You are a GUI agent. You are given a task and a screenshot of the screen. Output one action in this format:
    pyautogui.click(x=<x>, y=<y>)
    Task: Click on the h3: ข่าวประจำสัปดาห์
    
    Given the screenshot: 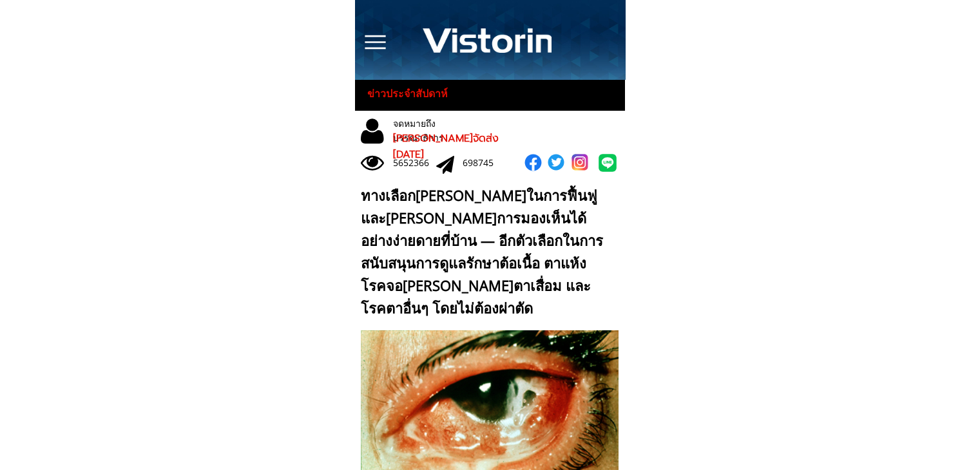 What is the action you would take?
    pyautogui.click(x=413, y=94)
    